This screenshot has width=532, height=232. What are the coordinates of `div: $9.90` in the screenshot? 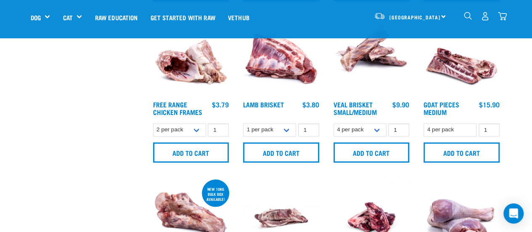 It's located at (401, 104).